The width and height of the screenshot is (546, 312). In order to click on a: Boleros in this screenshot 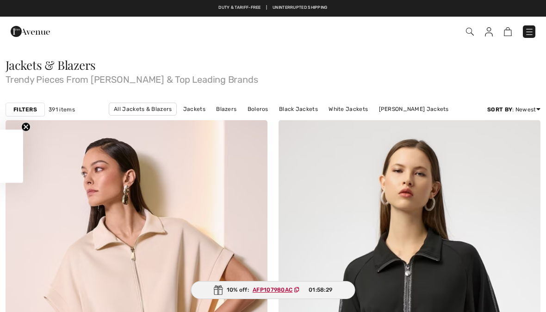, I will do `click(258, 109)`.